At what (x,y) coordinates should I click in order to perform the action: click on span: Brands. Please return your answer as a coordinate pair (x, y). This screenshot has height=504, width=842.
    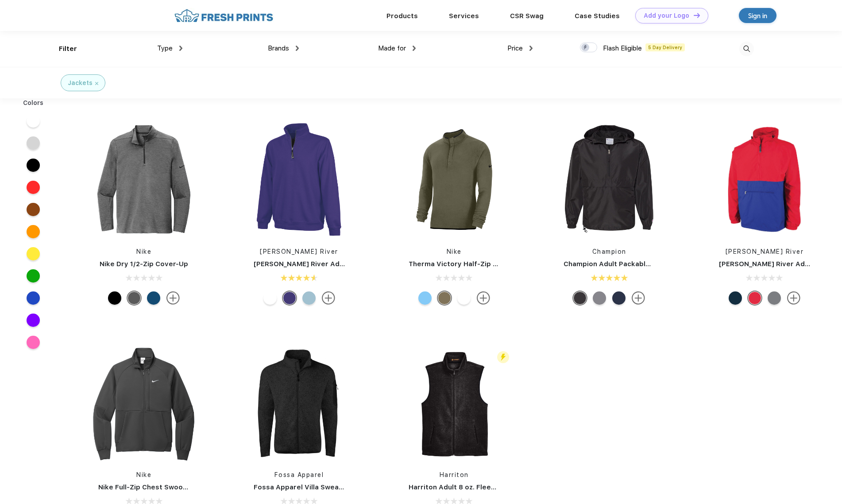
    Looking at the image, I should click on (279, 49).